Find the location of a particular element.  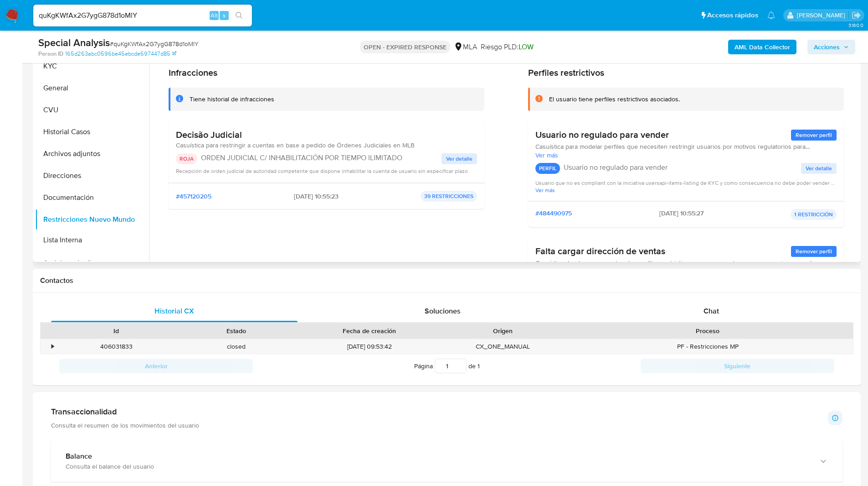

button: Archivos adjuntos is located at coordinates (92, 154).